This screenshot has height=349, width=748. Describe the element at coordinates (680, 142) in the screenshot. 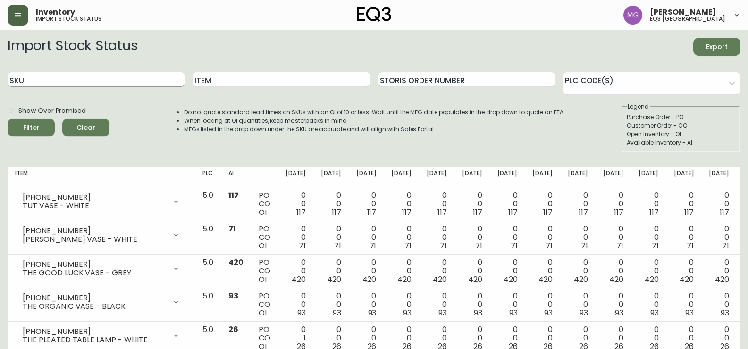

I see `div: Available Inventory - AI` at that location.